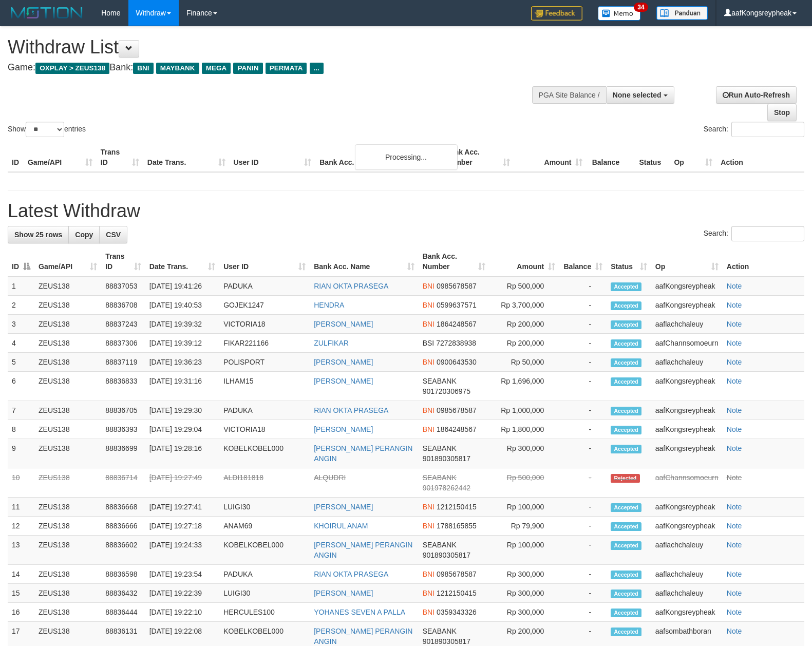  Describe the element at coordinates (524, 386) in the screenshot. I see `td: Rp 1,696,000` at that location.